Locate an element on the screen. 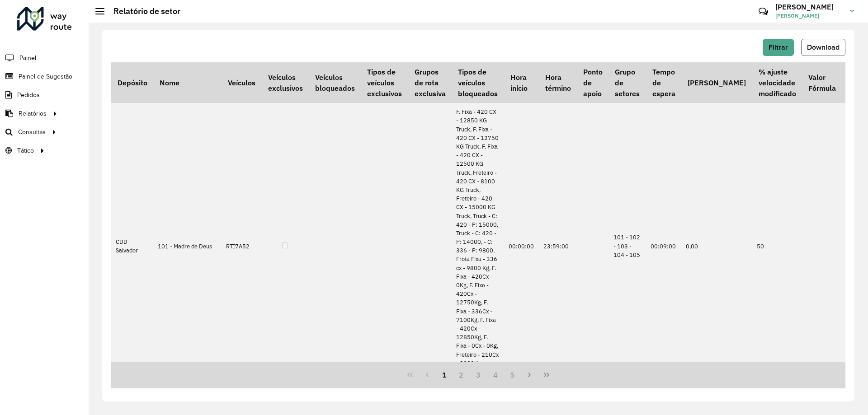 The image size is (868, 415). td: 101 - 102 - 103 - 104 - 105 is located at coordinates (627, 247).